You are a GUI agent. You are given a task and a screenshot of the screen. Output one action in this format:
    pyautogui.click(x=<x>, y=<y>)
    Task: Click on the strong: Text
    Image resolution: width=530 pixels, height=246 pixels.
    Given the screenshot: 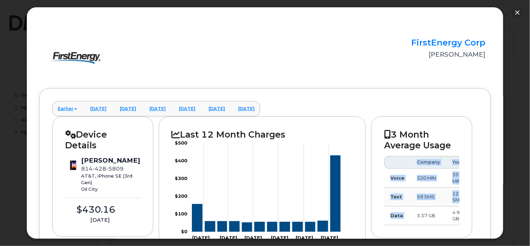 What is the action you would take?
    pyautogui.click(x=396, y=197)
    